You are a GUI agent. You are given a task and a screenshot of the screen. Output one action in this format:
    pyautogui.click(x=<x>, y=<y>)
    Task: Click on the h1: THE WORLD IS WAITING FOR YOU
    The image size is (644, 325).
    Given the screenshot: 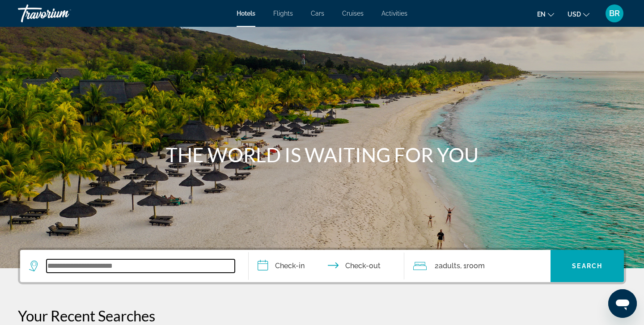 What is the action you would take?
    pyautogui.click(x=322, y=155)
    